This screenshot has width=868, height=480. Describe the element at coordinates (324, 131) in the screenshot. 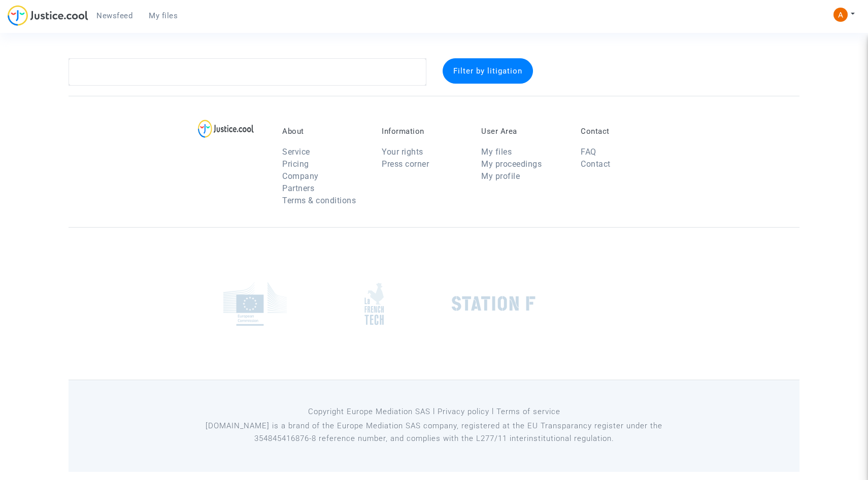

I see `p: About` at that location.